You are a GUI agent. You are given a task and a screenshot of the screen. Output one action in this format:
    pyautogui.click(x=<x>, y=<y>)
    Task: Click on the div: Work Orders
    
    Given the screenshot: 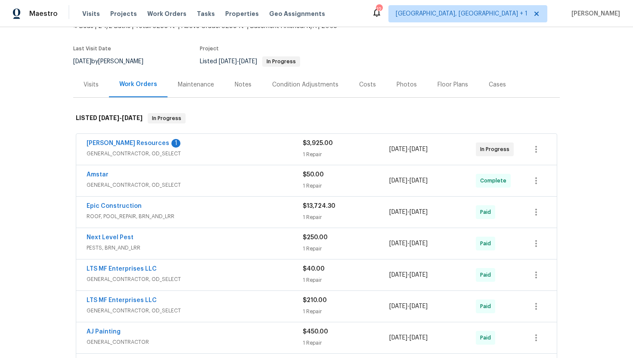 What is the action you would take?
    pyautogui.click(x=138, y=84)
    